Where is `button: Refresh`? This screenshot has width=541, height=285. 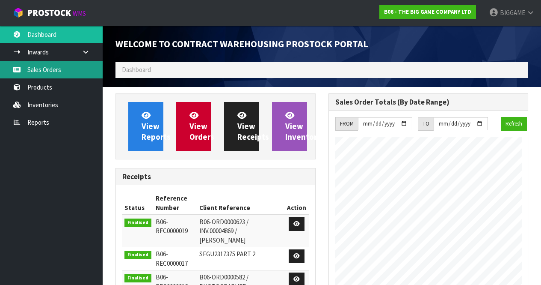
button: Refresh is located at coordinates (514, 124).